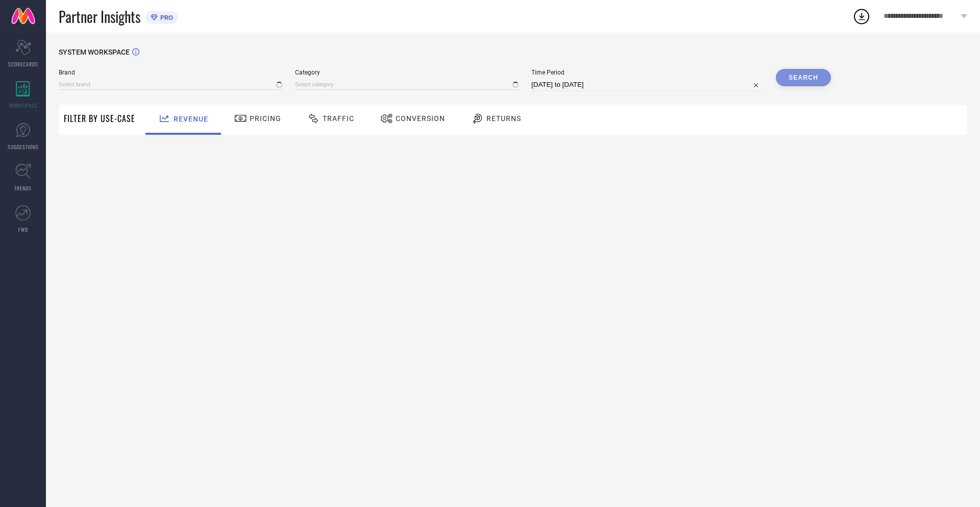 This screenshot has width=980, height=507. I want to click on span: Pricing, so click(266, 118).